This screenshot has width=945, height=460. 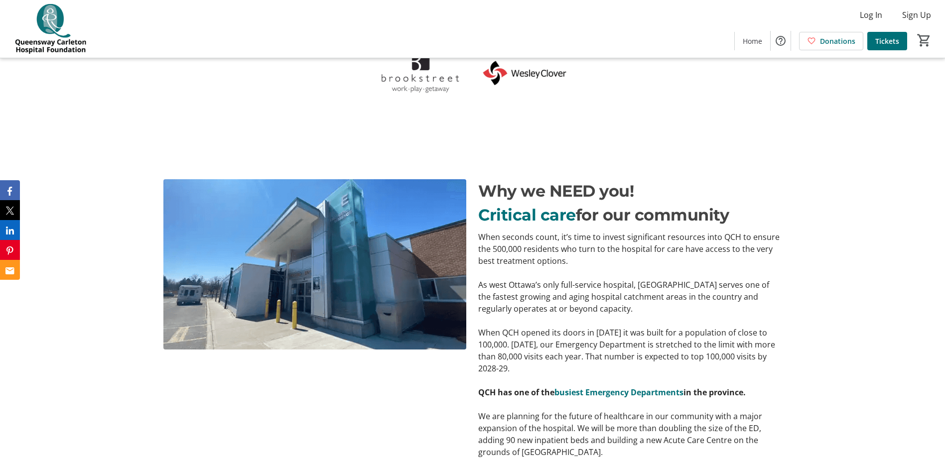 What do you see at coordinates (780, 41) in the screenshot?
I see `button: Help` at bounding box center [780, 41].